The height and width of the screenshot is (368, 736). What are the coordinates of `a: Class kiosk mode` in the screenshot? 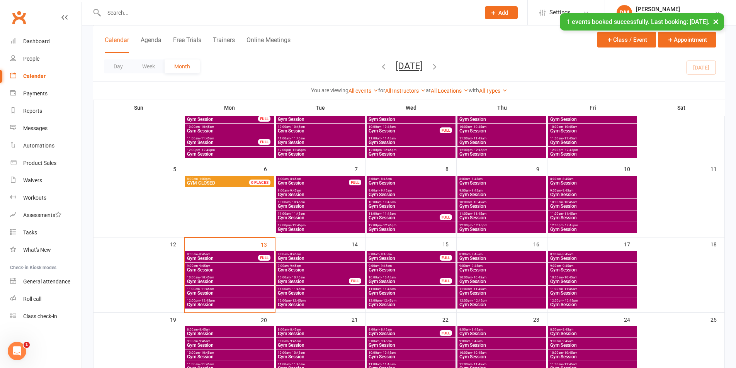 It's located at (46, 316).